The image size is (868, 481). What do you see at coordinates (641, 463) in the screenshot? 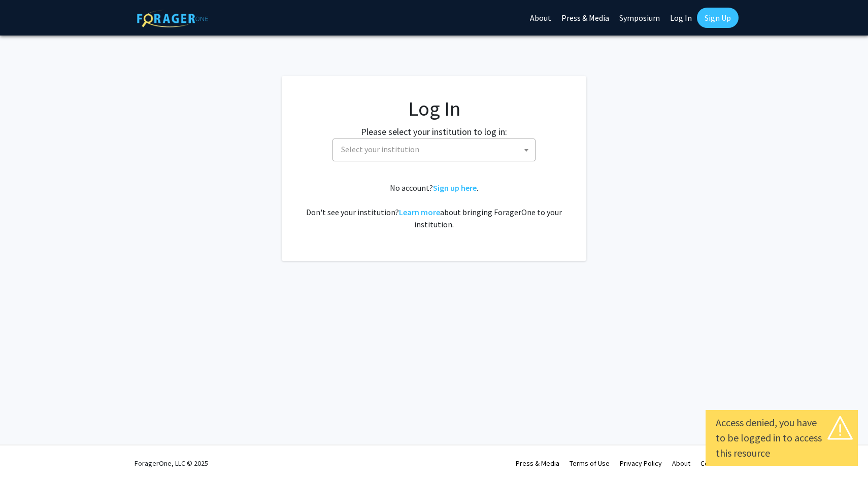
I see `a: Privacy Policy` at bounding box center [641, 463].